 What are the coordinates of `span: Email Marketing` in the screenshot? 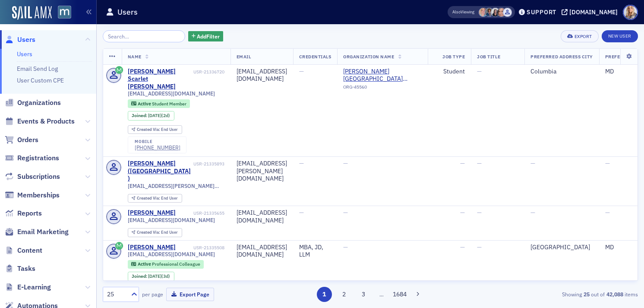 It's located at (42, 233).